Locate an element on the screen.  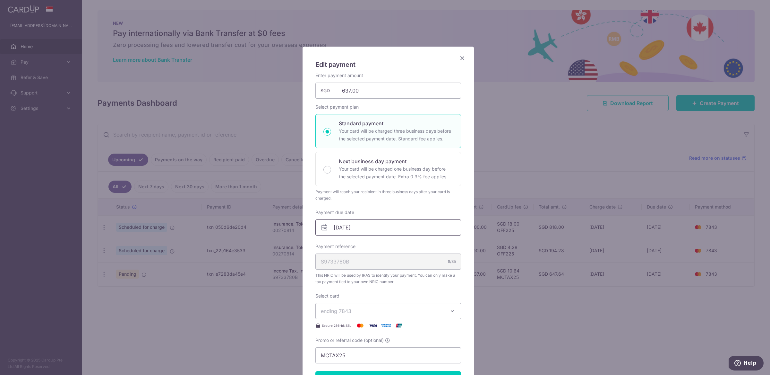
p: Next business day payment is located at coordinates (396, 161).